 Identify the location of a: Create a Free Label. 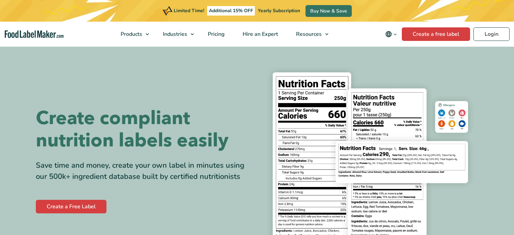
(71, 207).